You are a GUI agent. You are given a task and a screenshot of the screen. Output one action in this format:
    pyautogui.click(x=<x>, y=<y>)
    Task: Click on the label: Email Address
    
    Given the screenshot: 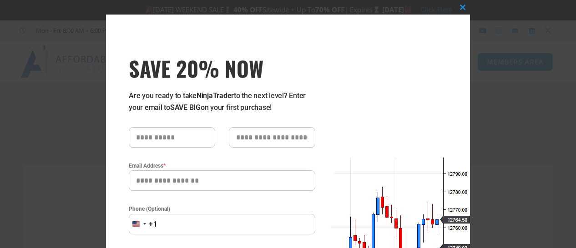 What is the action you would take?
    pyautogui.click(x=222, y=166)
    